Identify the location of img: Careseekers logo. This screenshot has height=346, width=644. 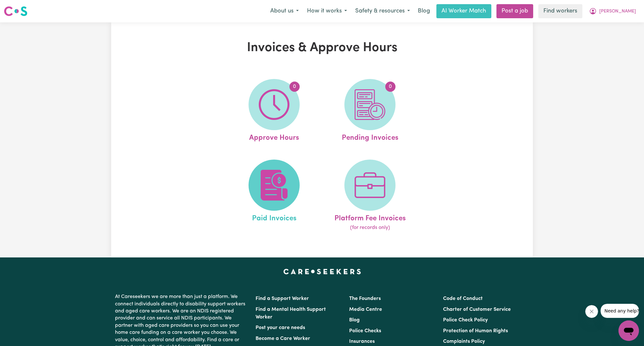
(16, 11).